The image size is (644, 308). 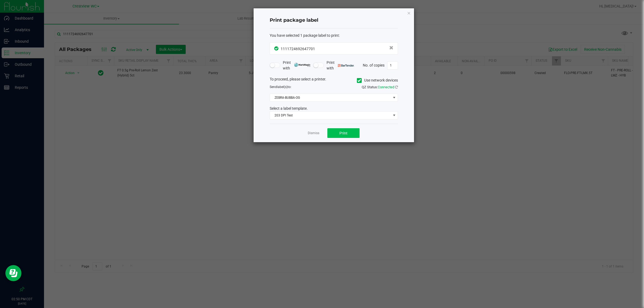 I want to click on div: Select a label template., so click(x=334, y=108).